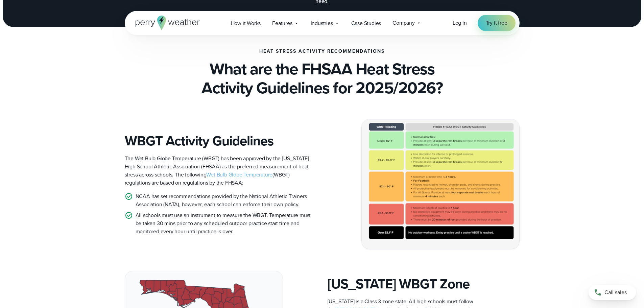  What do you see at coordinates (226, 224) in the screenshot?
I see `p: All schools must use an instrument to measure the WBGT. Temperature must be taken 30 mins prior t...` at bounding box center [226, 224].